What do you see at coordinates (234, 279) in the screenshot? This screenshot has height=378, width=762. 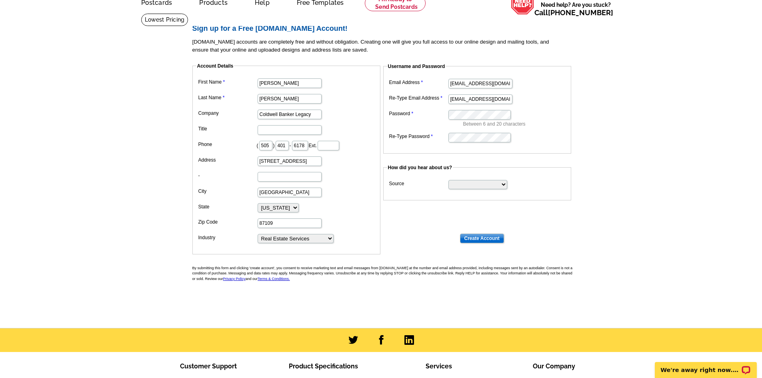 I see `a: Privacy Policy` at bounding box center [234, 279].